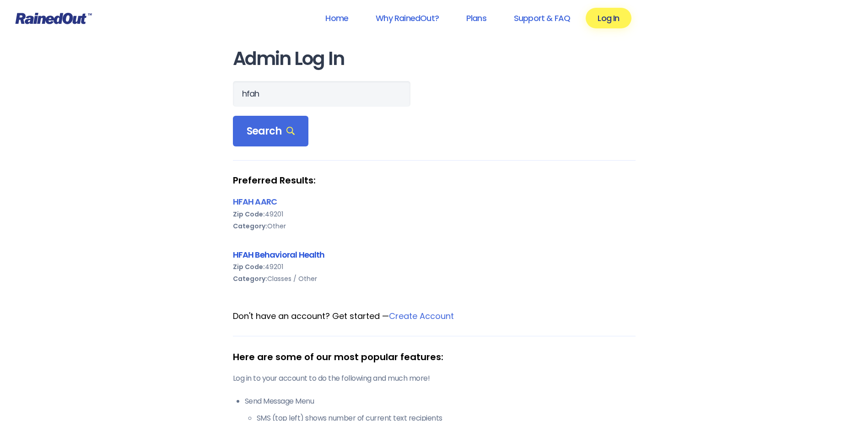  Describe the element at coordinates (337, 18) in the screenshot. I see `a: Home` at that location.